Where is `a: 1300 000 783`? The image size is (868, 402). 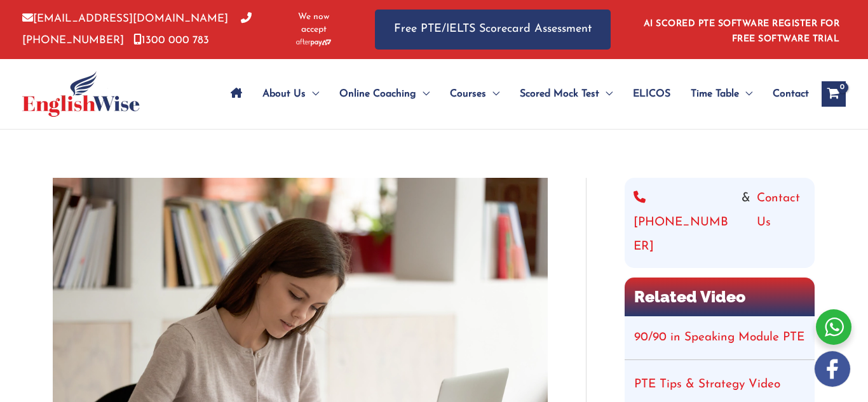 a: 1300 000 783 is located at coordinates (171, 40).